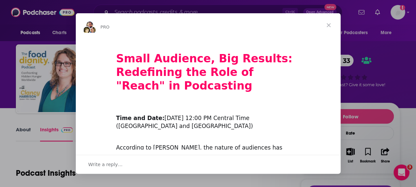  What do you see at coordinates (92, 30) in the screenshot?
I see `img: Dave avatar` at bounding box center [92, 30].